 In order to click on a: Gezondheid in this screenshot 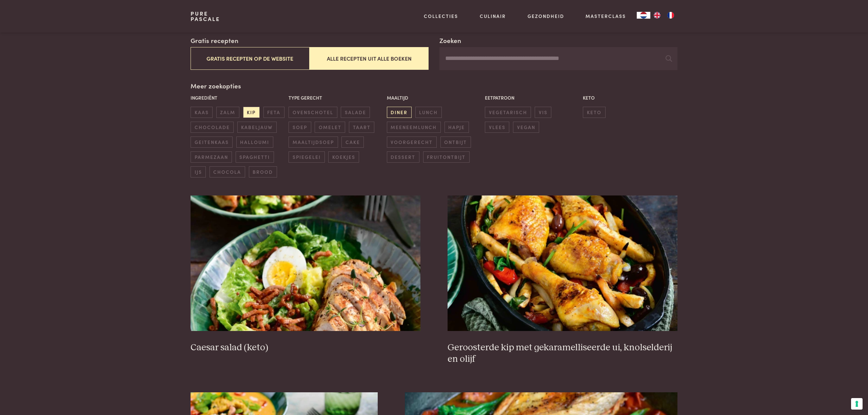, I will do `click(546, 16)`.